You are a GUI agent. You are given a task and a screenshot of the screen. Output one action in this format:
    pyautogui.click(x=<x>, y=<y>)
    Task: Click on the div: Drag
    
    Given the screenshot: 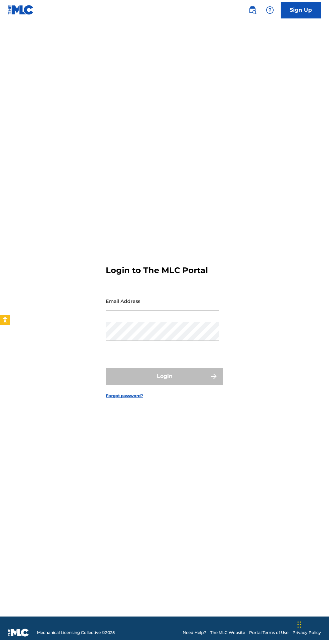 What is the action you would take?
    pyautogui.click(x=299, y=625)
    